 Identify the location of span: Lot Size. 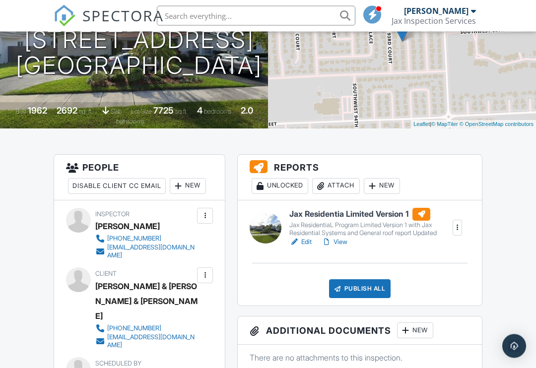
(141, 112).